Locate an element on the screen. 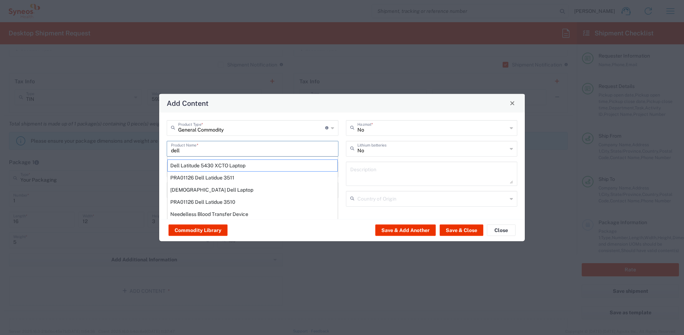 The image size is (684, 335). div: Dell Latitude 5430 XCTO Laptop is located at coordinates (253, 165).